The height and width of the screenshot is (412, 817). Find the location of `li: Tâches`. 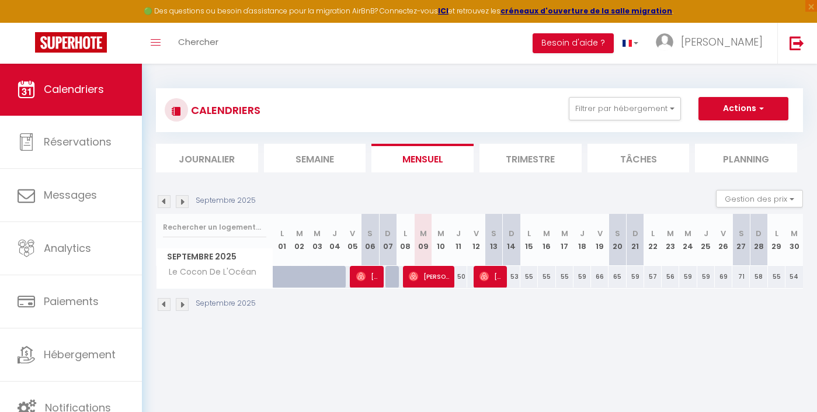

li: Tâches is located at coordinates (638, 158).